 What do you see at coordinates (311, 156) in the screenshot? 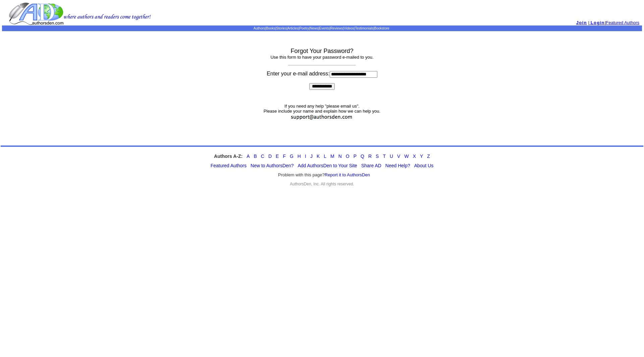
I see `a: J` at bounding box center [311, 156].